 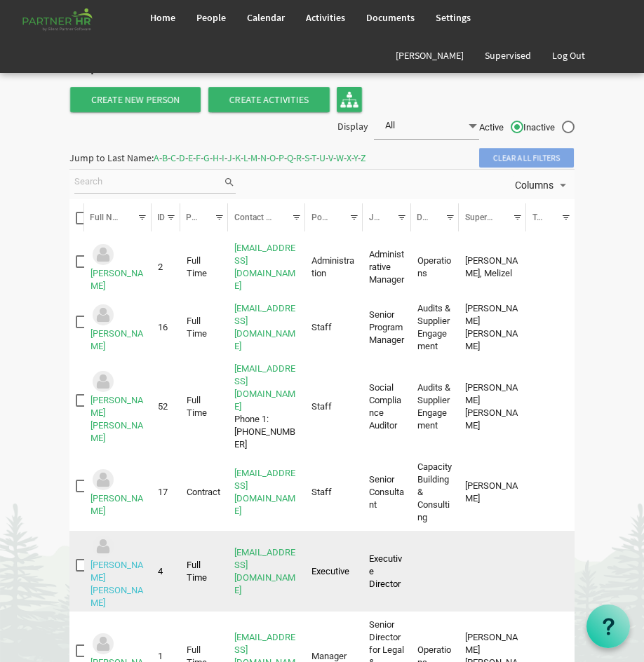 What do you see at coordinates (453, 17) in the screenshot?
I see `span: Settings` at bounding box center [453, 17].